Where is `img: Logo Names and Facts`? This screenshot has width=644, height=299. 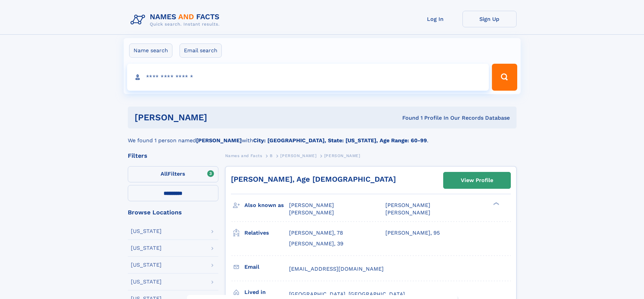 img: Logo Names and Facts is located at coordinates (176, 20).